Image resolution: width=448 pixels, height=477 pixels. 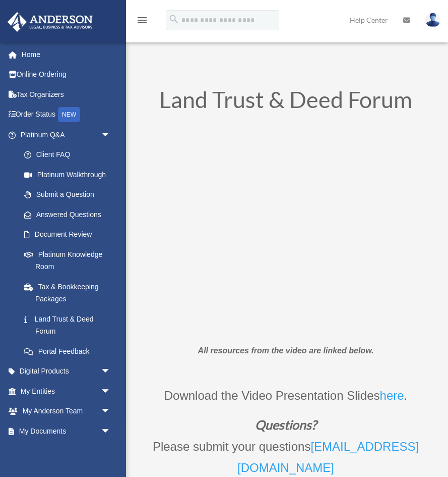 I want to click on a: Tax & Bookkeeping Packages, so click(x=70, y=292).